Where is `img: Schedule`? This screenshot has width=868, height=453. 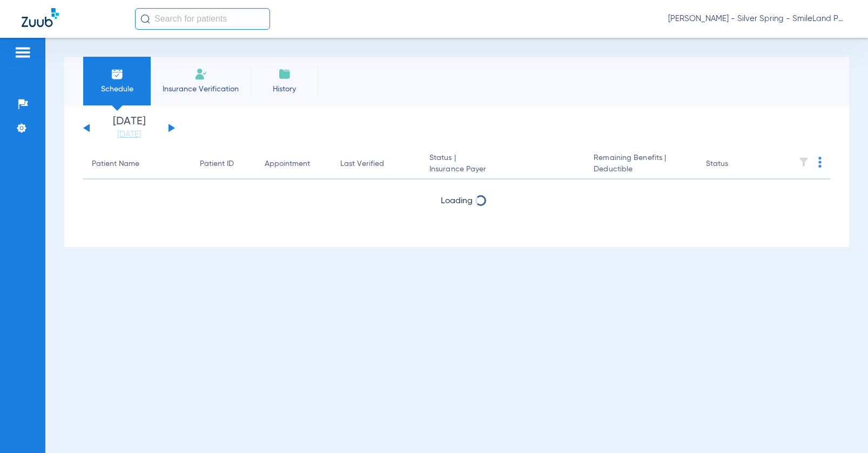
img: Schedule is located at coordinates (117, 74).